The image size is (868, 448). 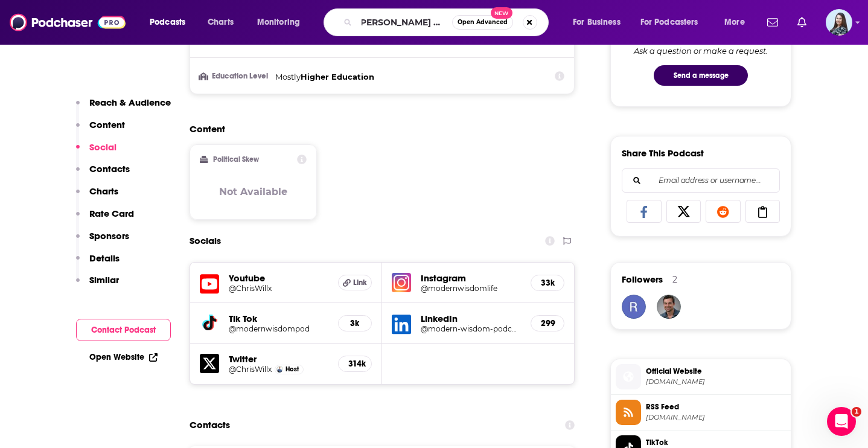 What do you see at coordinates (482, 22) in the screenshot?
I see `span: Open Advanced` at bounding box center [482, 22].